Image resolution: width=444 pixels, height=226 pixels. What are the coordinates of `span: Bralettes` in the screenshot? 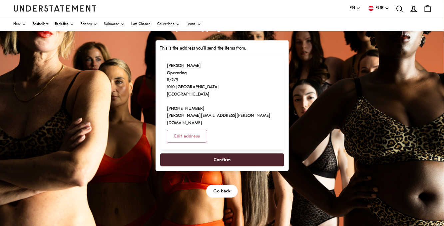 It's located at (62, 24).